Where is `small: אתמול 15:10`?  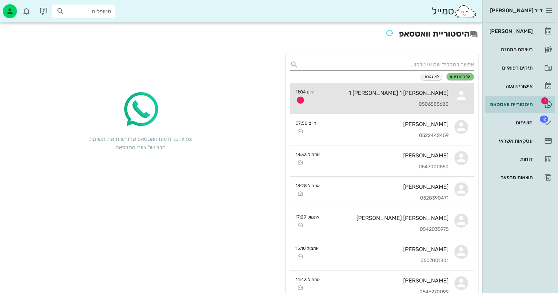 small: אתמול 15:10 is located at coordinates (307, 248).